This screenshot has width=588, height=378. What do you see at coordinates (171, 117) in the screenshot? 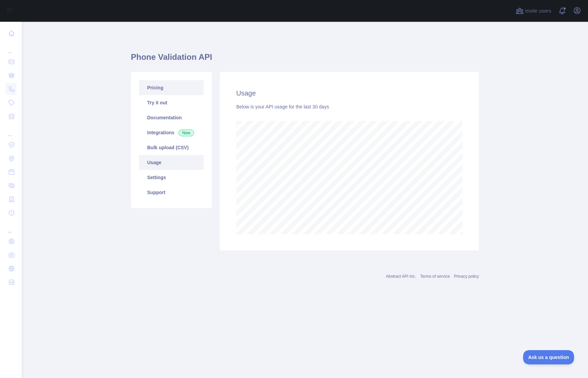
I see `a: Documentation` at bounding box center [171, 117].